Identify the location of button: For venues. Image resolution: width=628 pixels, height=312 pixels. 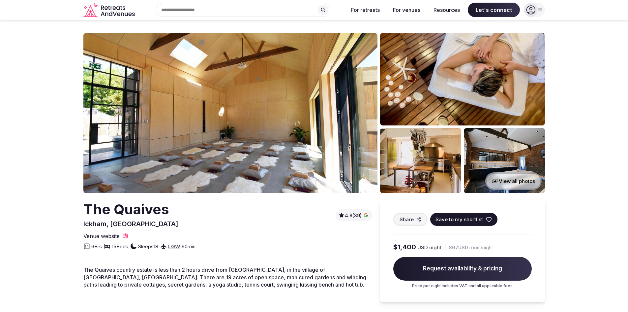
(406, 10).